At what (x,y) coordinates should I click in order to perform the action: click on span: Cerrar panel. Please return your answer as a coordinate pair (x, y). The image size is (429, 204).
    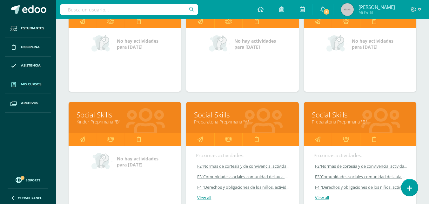
    Looking at the image, I should click on (30, 198).